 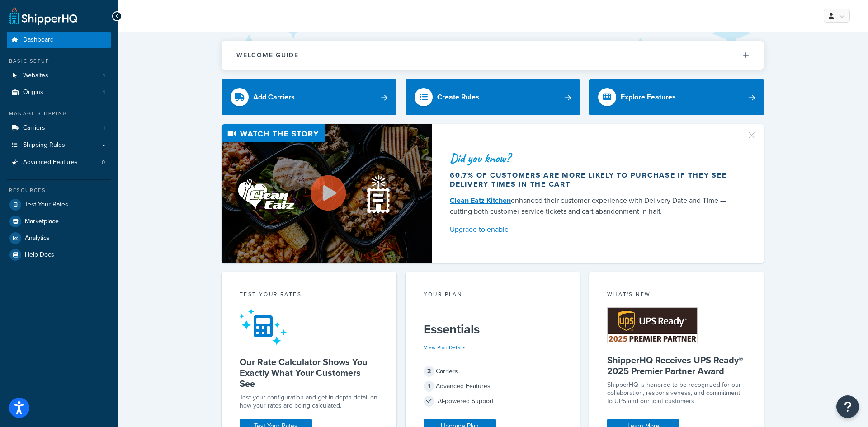 What do you see at coordinates (59, 162) in the screenshot?
I see `li: Advanced Features` at bounding box center [59, 162].